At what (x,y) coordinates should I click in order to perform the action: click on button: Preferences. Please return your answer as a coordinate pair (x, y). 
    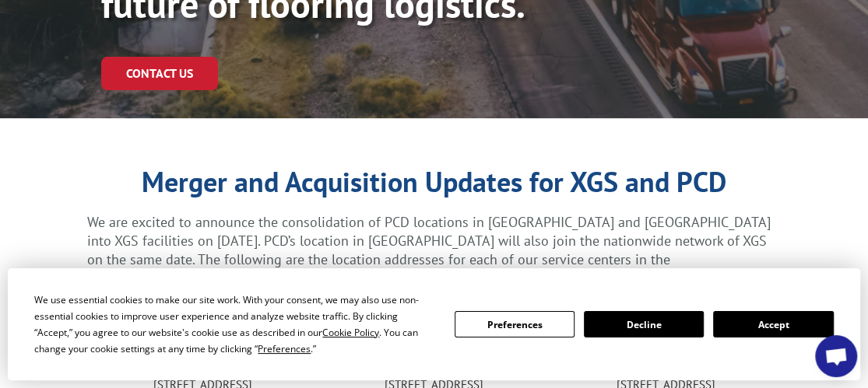
    Looking at the image, I should click on (514, 324).